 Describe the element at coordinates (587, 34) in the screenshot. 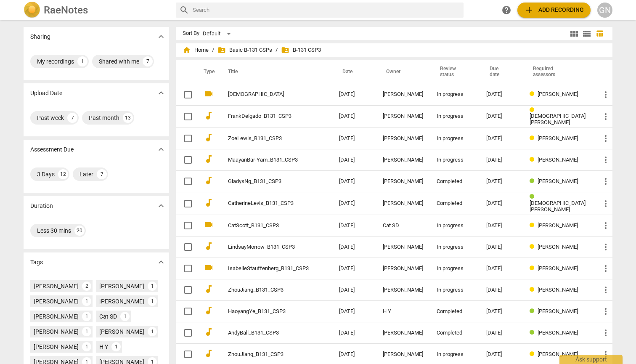

I see `button: List view` at that location.